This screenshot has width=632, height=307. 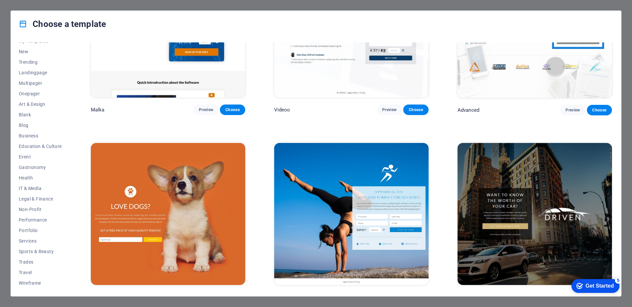 I want to click on button: Multipager, so click(x=40, y=83).